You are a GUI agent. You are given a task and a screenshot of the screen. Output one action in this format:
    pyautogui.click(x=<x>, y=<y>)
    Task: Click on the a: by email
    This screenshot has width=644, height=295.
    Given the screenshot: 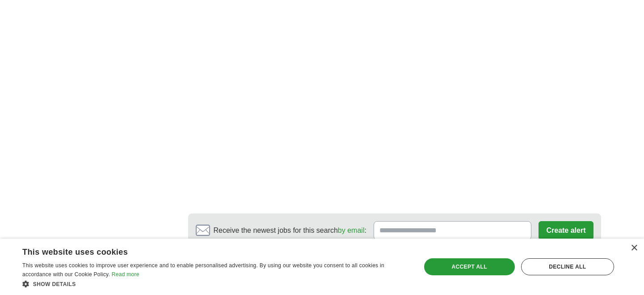 What is the action you would take?
    pyautogui.click(x=352, y=230)
    